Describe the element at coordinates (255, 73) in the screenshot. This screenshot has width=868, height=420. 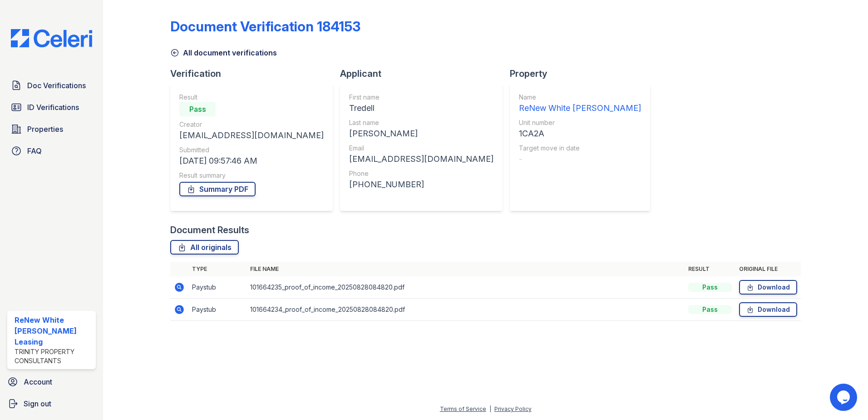
I see `div: Verification` at that location.